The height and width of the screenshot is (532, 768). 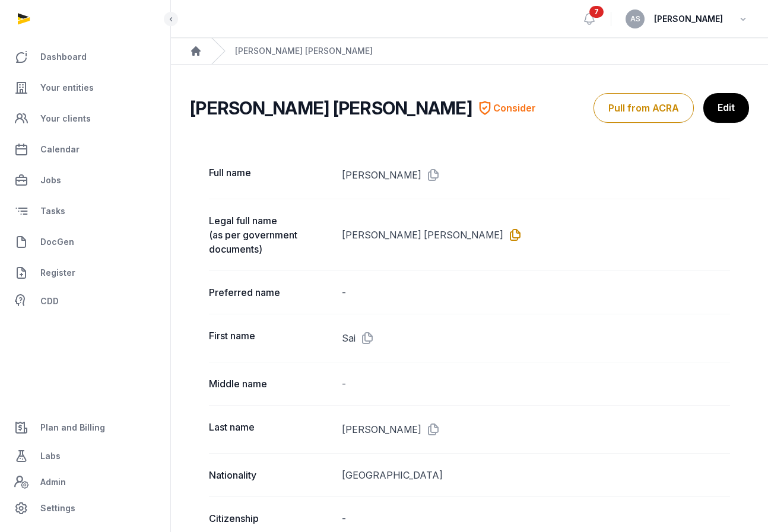 I want to click on a: Edit, so click(x=726, y=108).